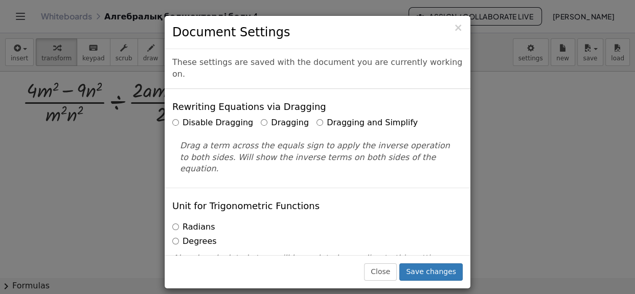 The width and height of the screenshot is (635, 294). What do you see at coordinates (318, 158) in the screenshot?
I see `p: Drag a term across the equals sign to apply the inverse operation to both sides. Will show the in...` at bounding box center [318, 158].